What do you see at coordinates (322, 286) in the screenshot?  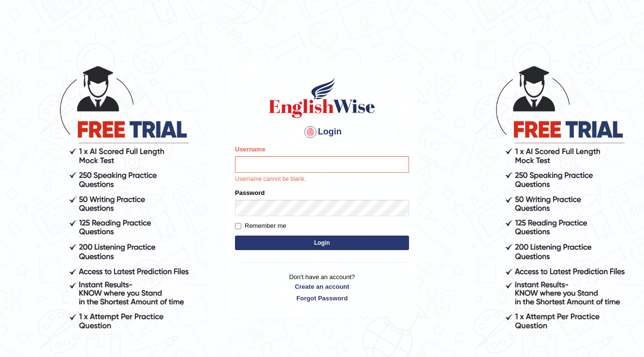 I see `a: Create an account` at bounding box center [322, 286].